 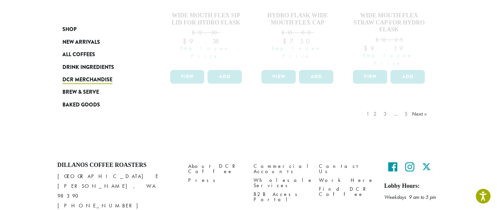 I want to click on span: Baked Goods, so click(x=81, y=105).